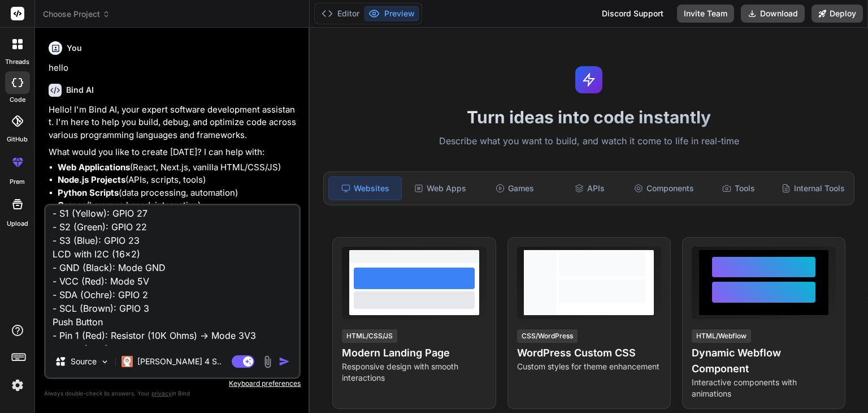  Describe the element at coordinates (590, 188) in the screenshot. I see `div: APIs` at that location.